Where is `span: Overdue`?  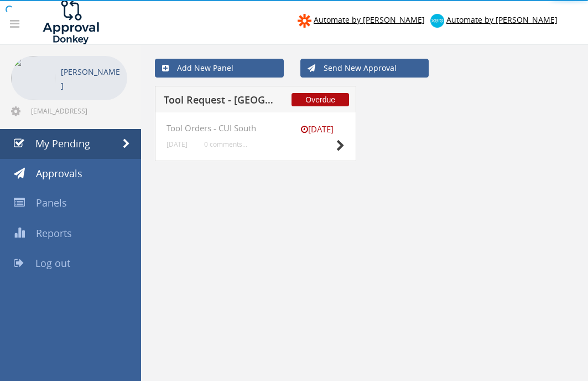
span: Overdue is located at coordinates (321, 100).